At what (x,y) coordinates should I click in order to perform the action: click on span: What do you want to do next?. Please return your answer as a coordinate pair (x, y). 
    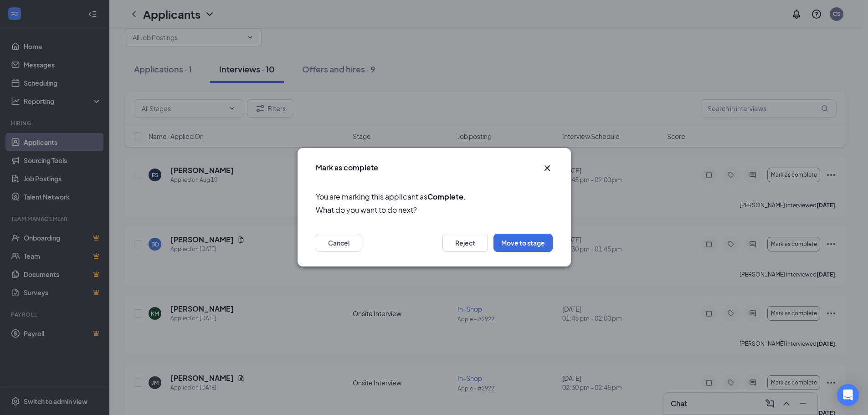
    Looking at the image, I should click on (434, 210).